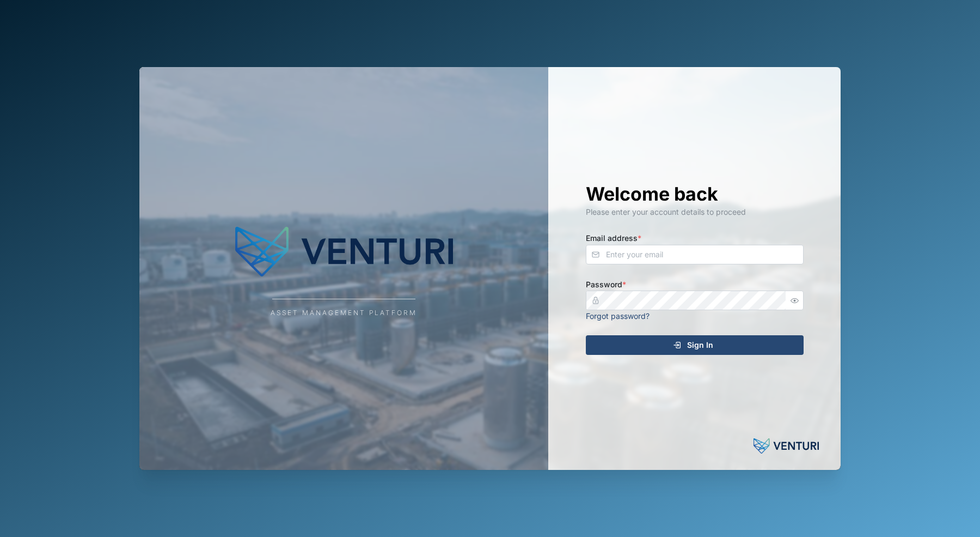 The image size is (980, 537). What do you see at coordinates (695, 194) in the screenshot?
I see `h1: Welcome back` at bounding box center [695, 194].